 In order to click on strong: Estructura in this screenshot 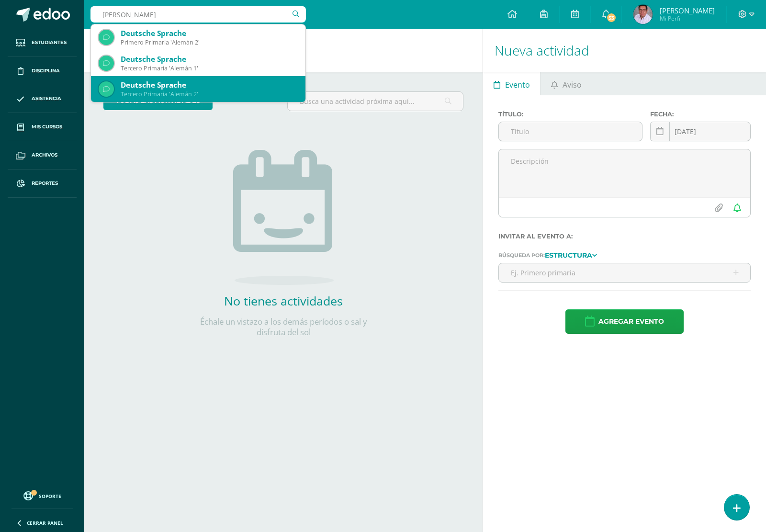, I will do `click(568, 255)`.